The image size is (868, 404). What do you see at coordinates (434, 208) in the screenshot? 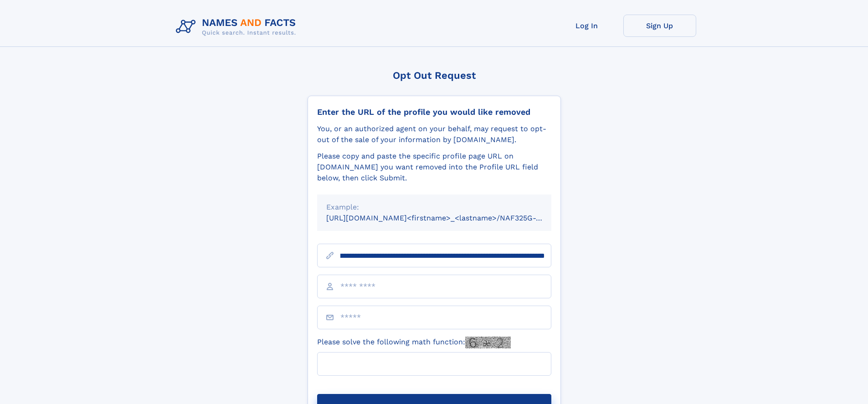
I see `div: Example:` at bounding box center [434, 208].